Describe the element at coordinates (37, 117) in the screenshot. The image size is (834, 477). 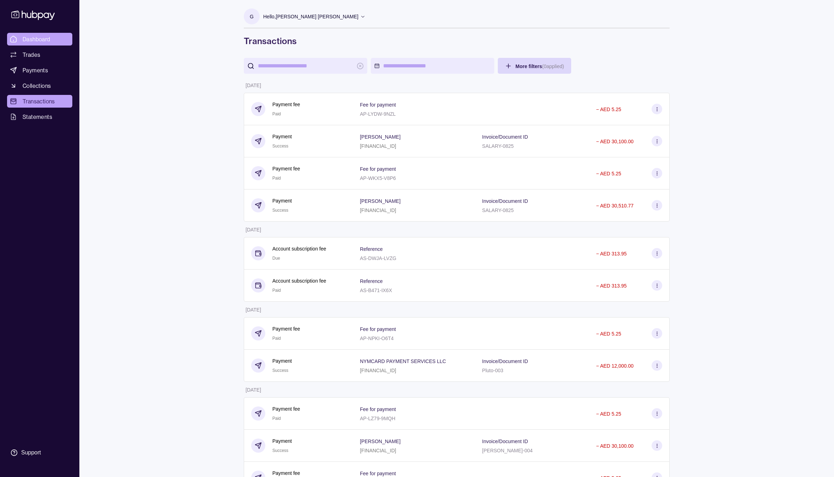
I see `span: Statements` at that location.